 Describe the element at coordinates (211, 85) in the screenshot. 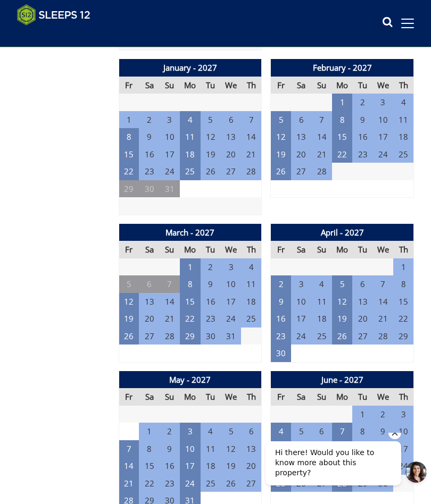

I see `th: Tu` at that location.